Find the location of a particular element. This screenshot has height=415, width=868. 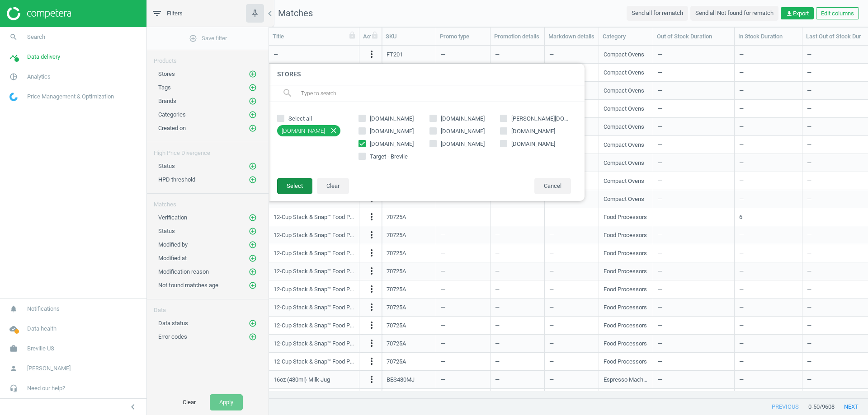

span: Modified at is located at coordinates (172, 258).